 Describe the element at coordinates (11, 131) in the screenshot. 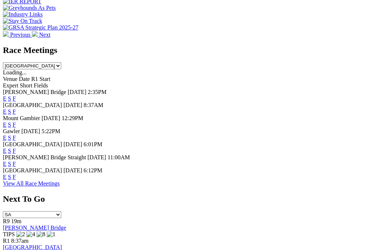

I see `span: Gawler` at that location.